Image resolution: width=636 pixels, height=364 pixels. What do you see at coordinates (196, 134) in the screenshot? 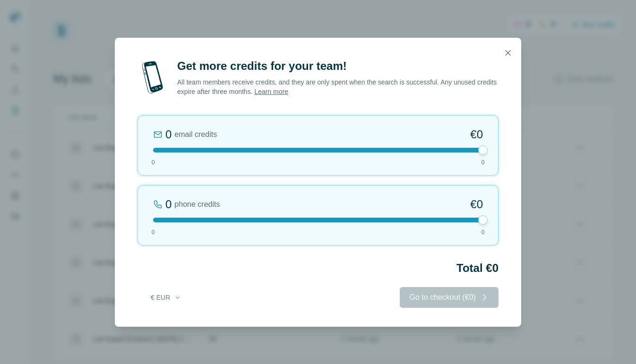
I see `span: email credits` at bounding box center [196, 134].